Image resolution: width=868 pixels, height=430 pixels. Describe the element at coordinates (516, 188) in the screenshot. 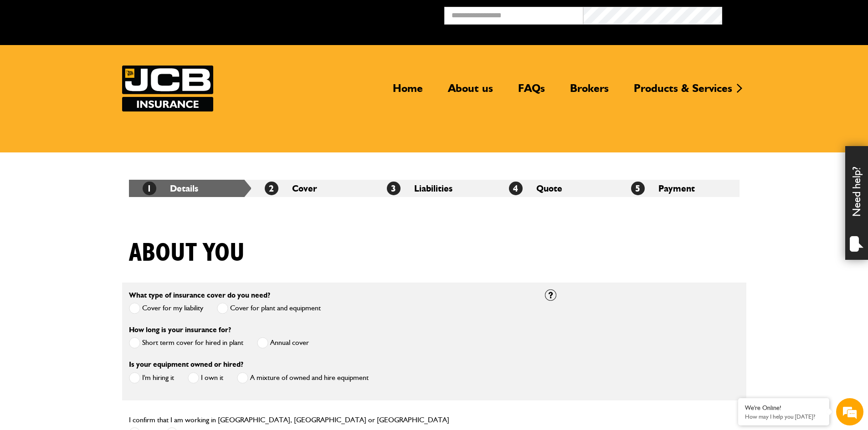

I see `span: 4` at that location.